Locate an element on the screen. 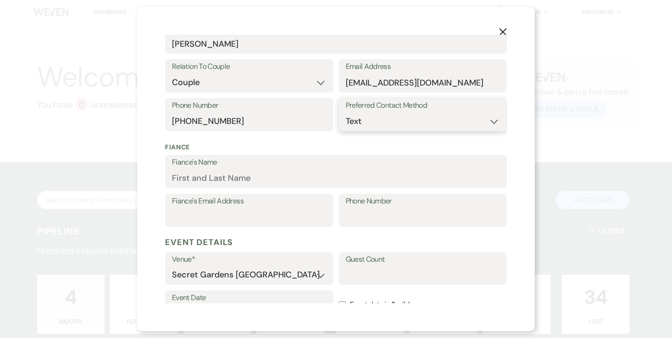  p: Fiance is located at coordinates (336, 147).